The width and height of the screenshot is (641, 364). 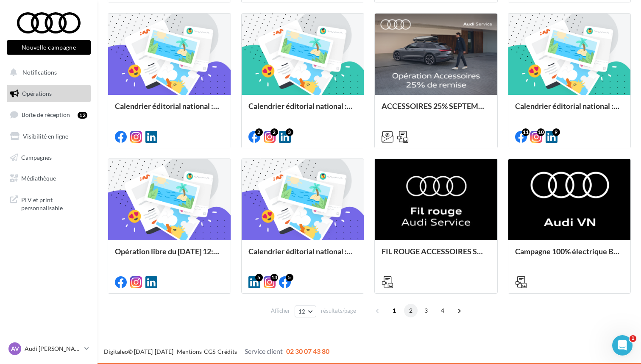 I want to click on span: Notifications, so click(x=39, y=72).